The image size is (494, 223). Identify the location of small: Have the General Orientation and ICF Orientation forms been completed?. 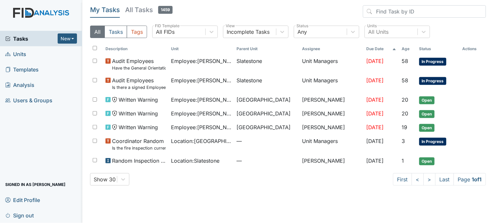
(139, 68).